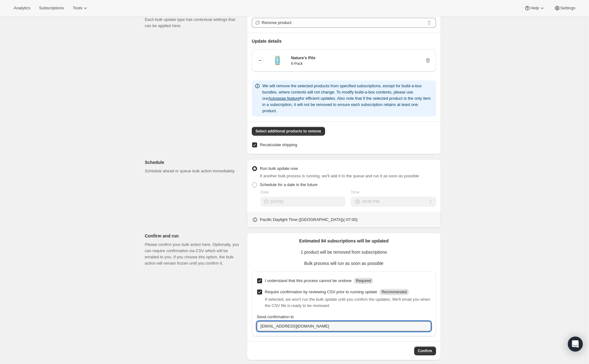  I want to click on span: Date, so click(264, 191).